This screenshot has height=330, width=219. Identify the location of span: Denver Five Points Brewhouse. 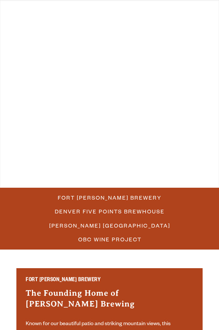
(109, 211).